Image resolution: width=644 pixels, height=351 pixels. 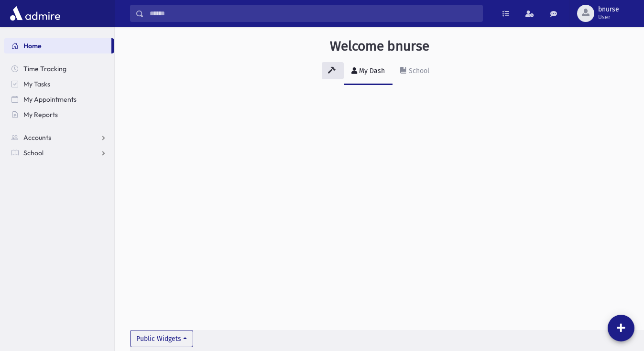 I want to click on div: My Dash, so click(x=371, y=71).